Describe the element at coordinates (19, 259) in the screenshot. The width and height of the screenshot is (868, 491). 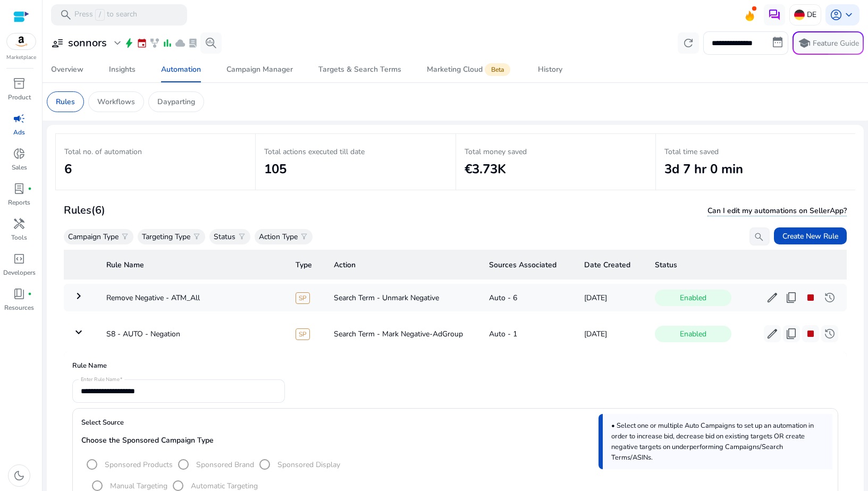
I see `span: code_blocks` at that location.